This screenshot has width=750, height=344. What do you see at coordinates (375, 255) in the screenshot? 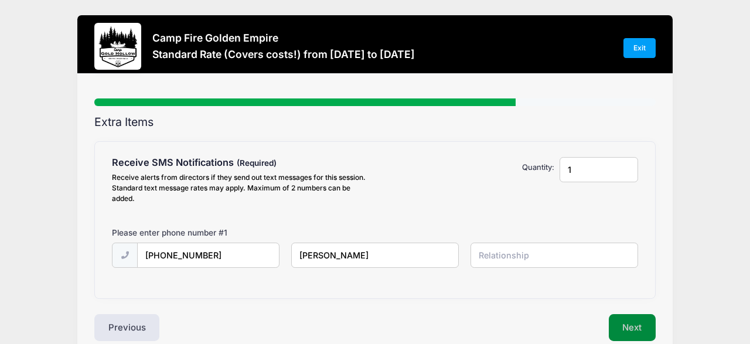
I see `input: Name` at bounding box center [375, 255].